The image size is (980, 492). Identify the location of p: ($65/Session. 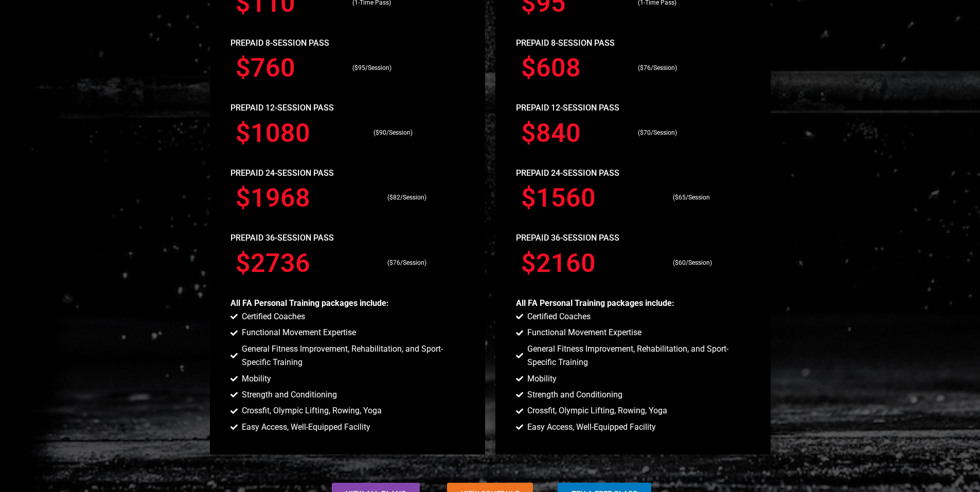
(708, 198).